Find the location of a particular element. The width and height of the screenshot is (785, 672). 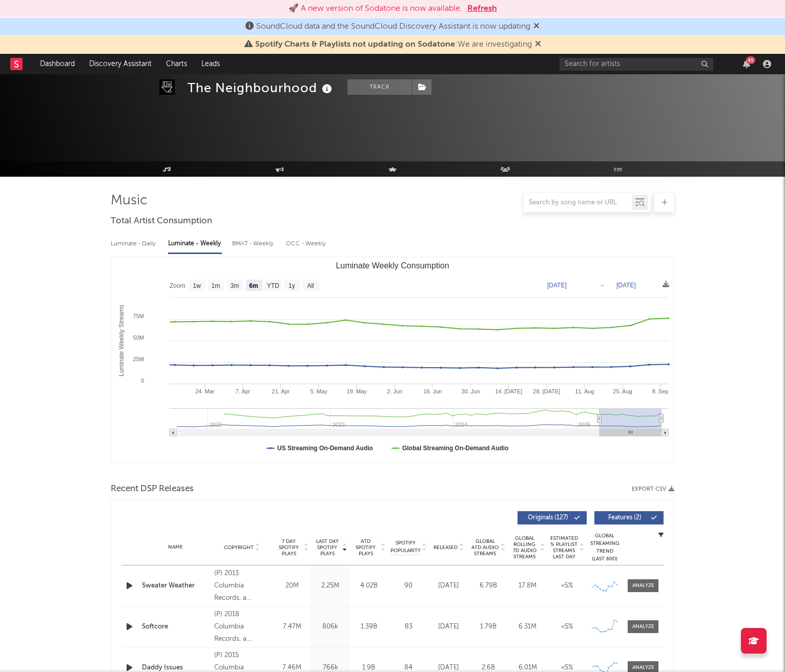

button: 45 is located at coordinates (746, 64).